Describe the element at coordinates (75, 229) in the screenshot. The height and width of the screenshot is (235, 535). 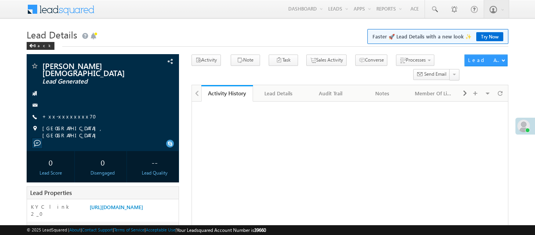
I see `a: About` at that location.